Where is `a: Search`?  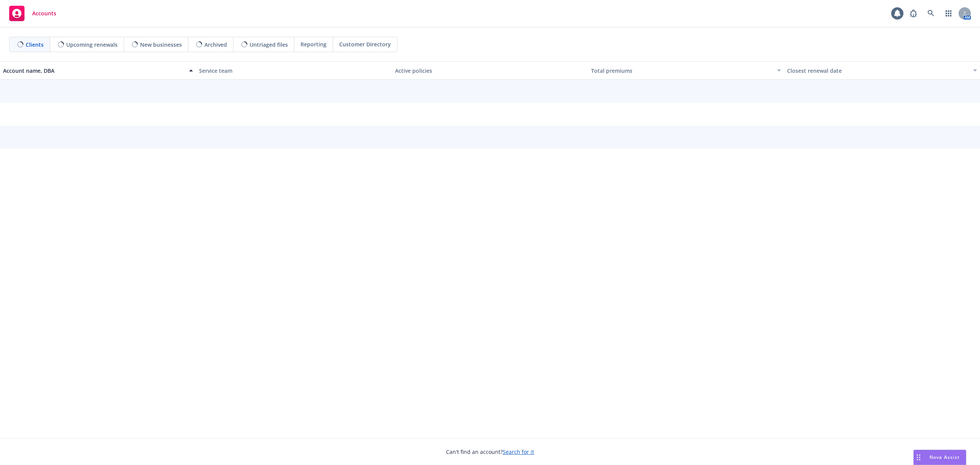
a: Search is located at coordinates (931, 14).